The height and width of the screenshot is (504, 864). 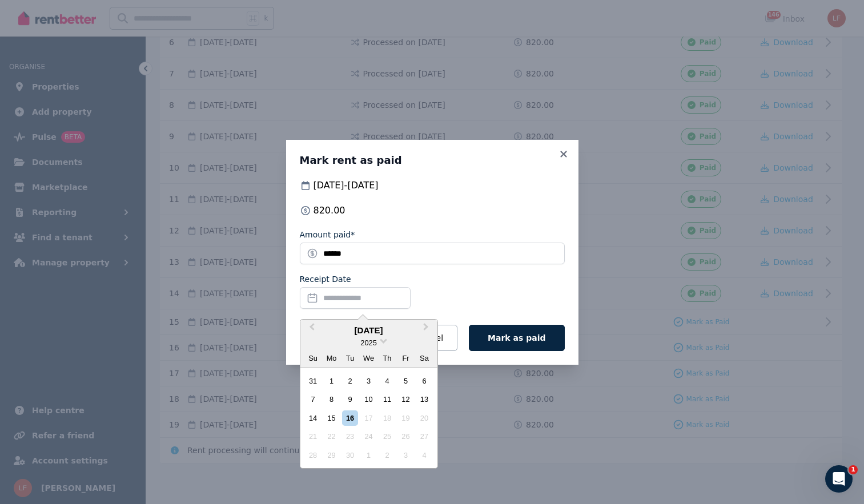 What do you see at coordinates (313, 455) in the screenshot?
I see `div: Not available Sunday, September 28th, 2025` at bounding box center [313, 455].